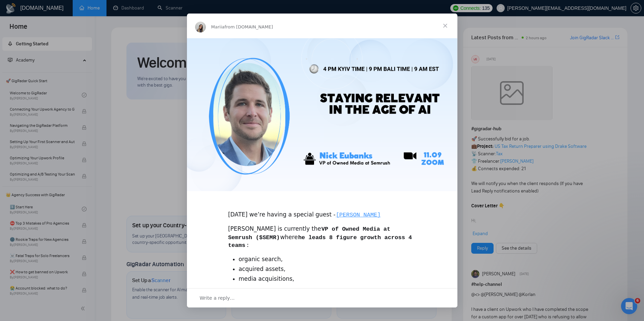 The height and width of the screenshot is (321, 644). I want to click on span: Close, so click(445, 26).